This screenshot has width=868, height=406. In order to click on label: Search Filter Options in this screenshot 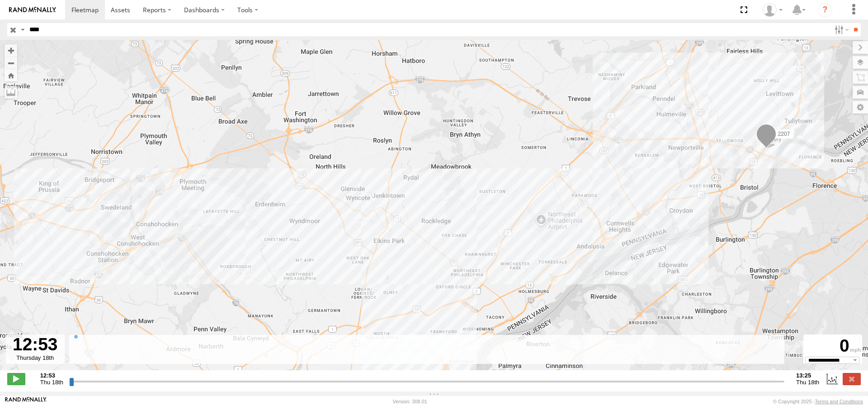, I will do `click(840, 29)`.